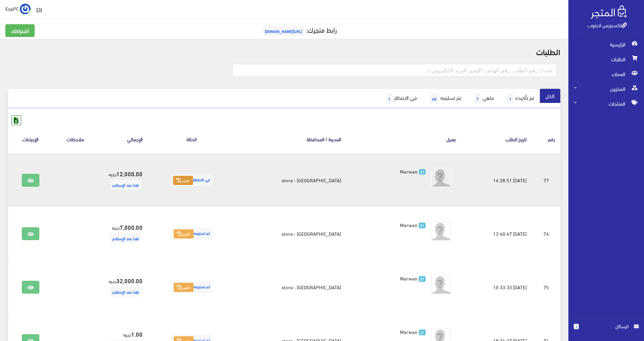 Image resolution: width=644 pixels, height=341 pixels. I want to click on td: 76, so click(547, 233).